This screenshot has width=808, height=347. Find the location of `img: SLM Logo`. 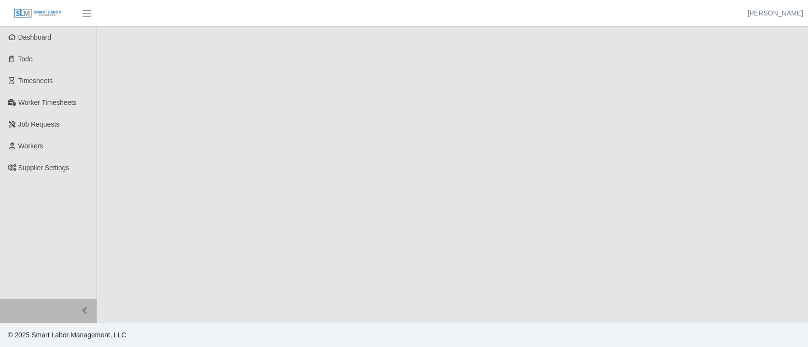

img: SLM Logo is located at coordinates (38, 14).